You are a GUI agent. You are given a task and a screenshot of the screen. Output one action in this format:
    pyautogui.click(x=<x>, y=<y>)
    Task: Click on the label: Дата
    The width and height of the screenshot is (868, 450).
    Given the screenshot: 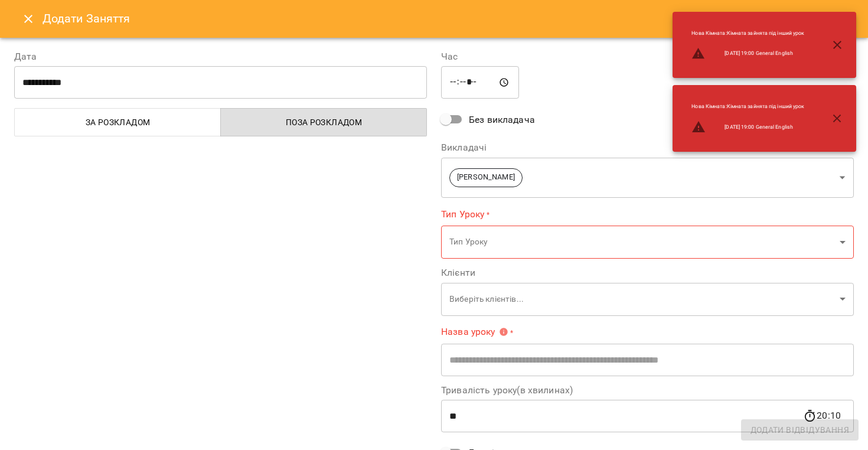 What is the action you would take?
    pyautogui.click(x=220, y=57)
    